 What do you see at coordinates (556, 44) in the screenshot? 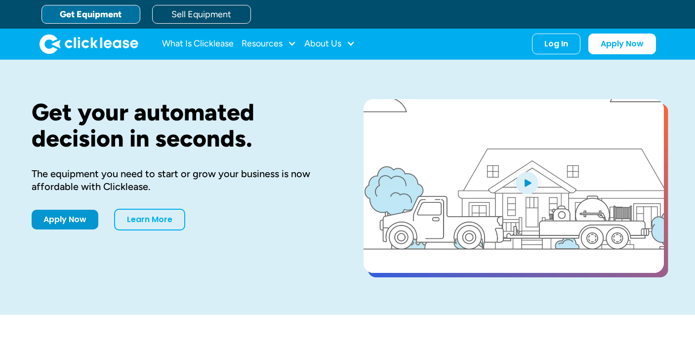
I see `div: Log In` at bounding box center [556, 44].